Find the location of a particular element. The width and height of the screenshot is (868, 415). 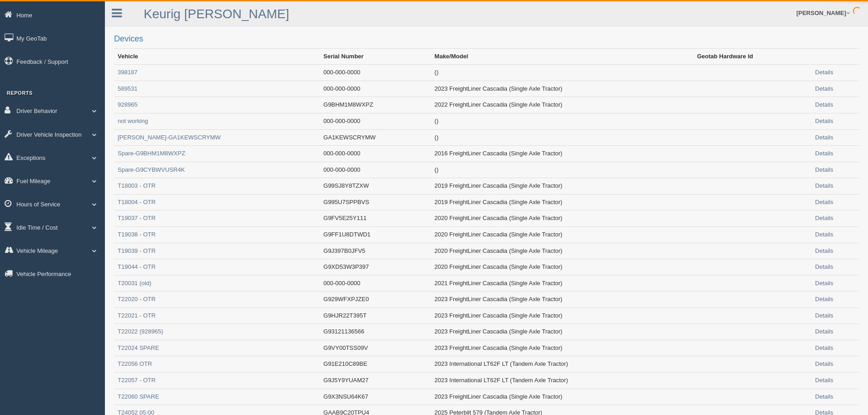

td: 2016 FreightLiner Cascadia (Single Axle Tractor) is located at coordinates (562, 154).